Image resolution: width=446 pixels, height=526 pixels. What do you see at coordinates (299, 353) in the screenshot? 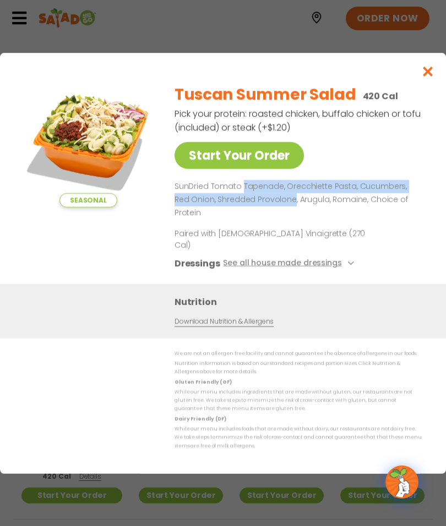
I see `p: We are not an allergen free facility and cannot guarantee the absence of allergens in our foods.` at bounding box center [299, 353].